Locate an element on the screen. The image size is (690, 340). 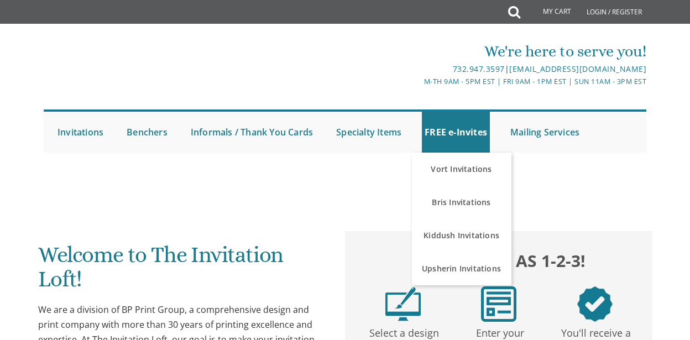
a: Specialty Items is located at coordinates (369, 132).